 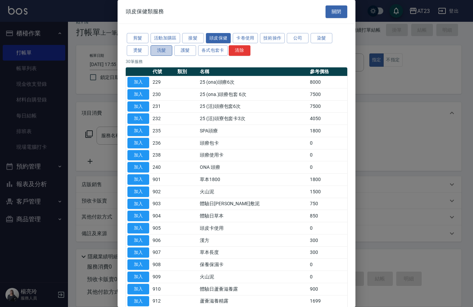 What do you see at coordinates (219, 38) in the screenshot?
I see `button: 頭皮保健` at bounding box center [219, 38].